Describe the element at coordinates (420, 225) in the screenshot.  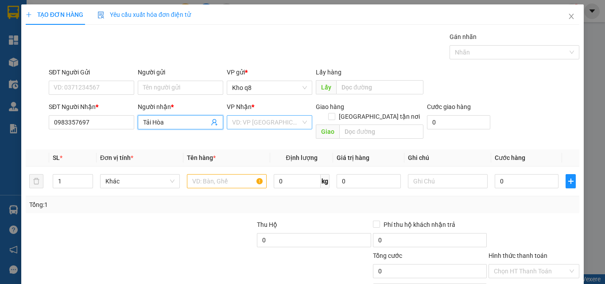
I see `span: Phí thu hộ khách nhận trả` at that location.